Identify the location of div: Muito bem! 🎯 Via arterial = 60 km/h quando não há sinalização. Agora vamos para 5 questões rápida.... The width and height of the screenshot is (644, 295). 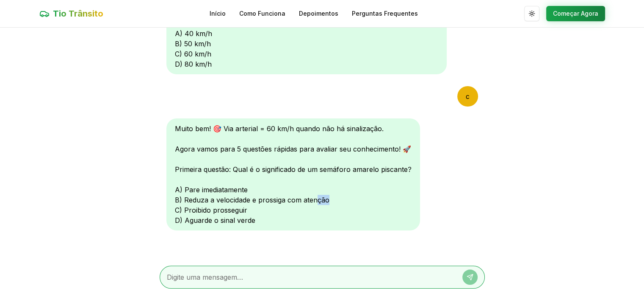
(293, 174).